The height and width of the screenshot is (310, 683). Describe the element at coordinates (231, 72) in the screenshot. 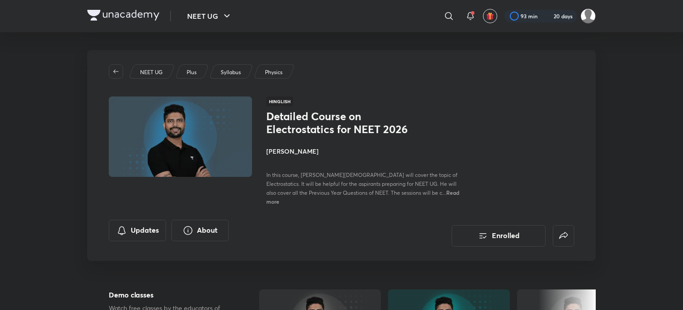

I see `a: Syllabus` at that location.